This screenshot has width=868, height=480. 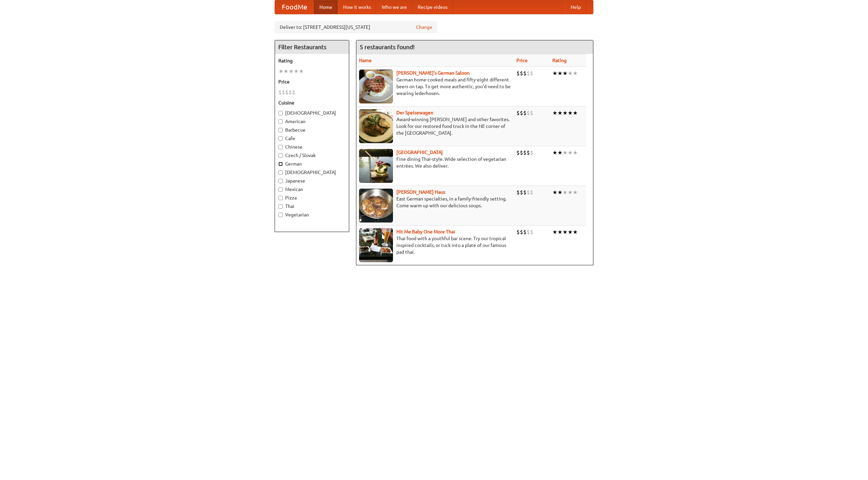 I want to click on input: German, so click(x=281, y=164).